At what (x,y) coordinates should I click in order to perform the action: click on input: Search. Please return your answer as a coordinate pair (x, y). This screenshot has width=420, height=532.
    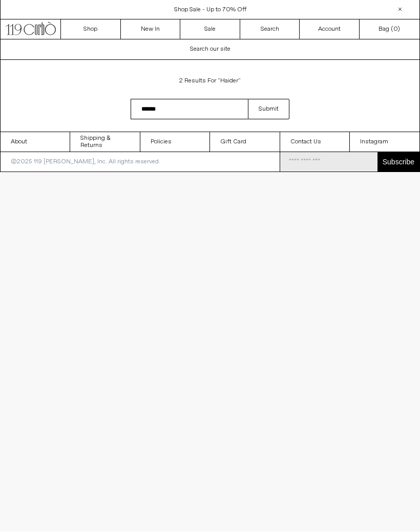
    Looking at the image, I should click on (189, 109).